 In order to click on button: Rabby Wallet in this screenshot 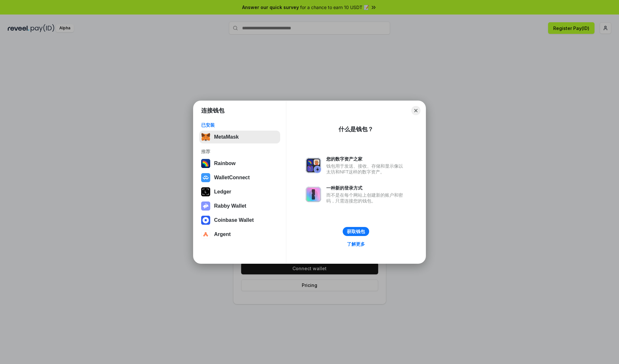, I will do `click(240, 206)`.